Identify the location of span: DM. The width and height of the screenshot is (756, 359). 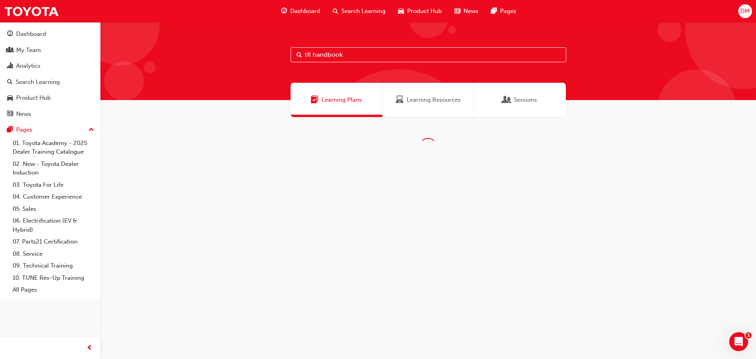
(745, 11).